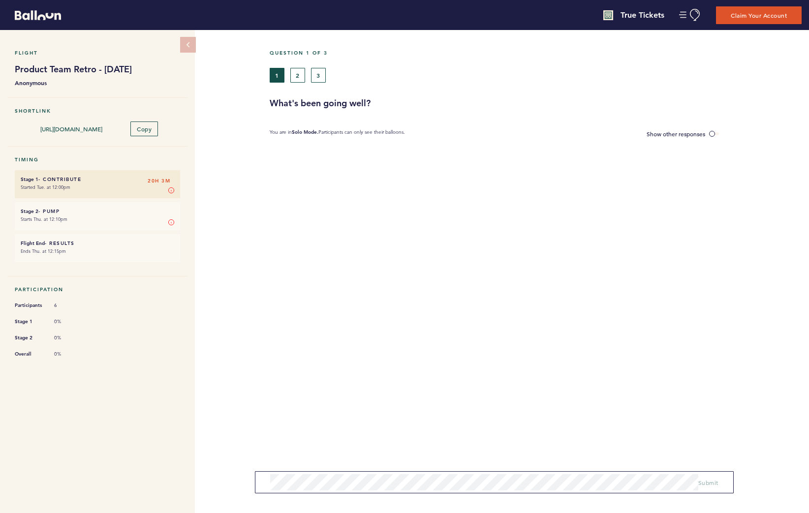 The height and width of the screenshot is (513, 809). I want to click on button: Submit, so click(708, 483).